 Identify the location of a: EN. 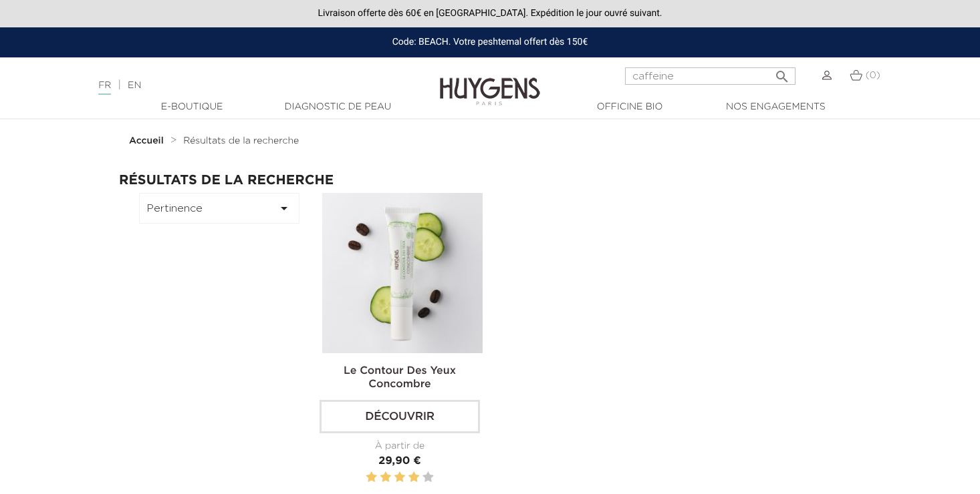
(134, 85).